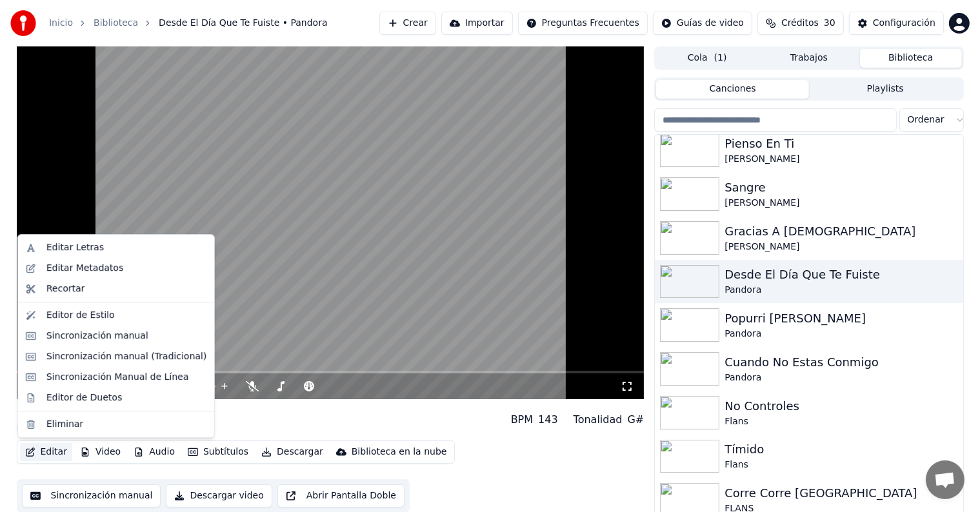 This screenshot has width=980, height=512. Describe the element at coordinates (885, 89) in the screenshot. I see `button: Playlists` at that location.